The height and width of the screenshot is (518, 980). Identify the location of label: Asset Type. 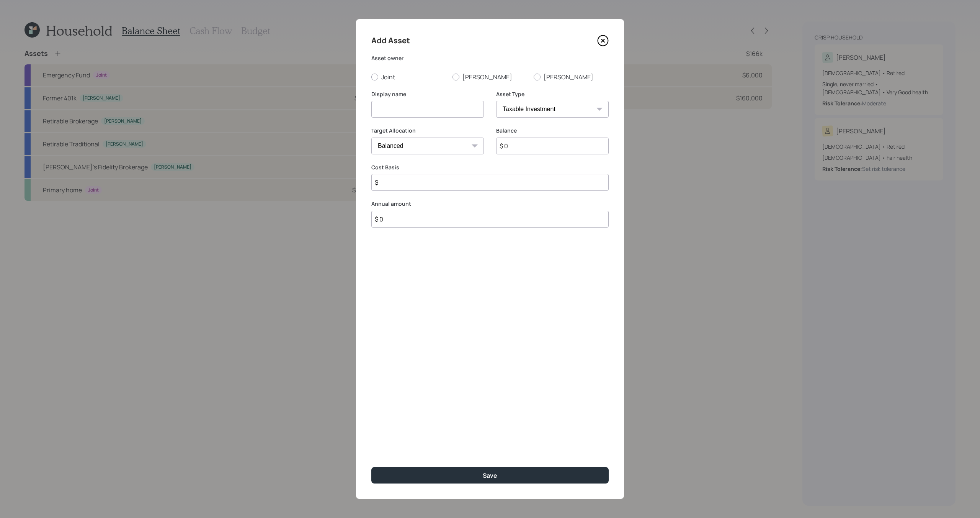
(552, 95).